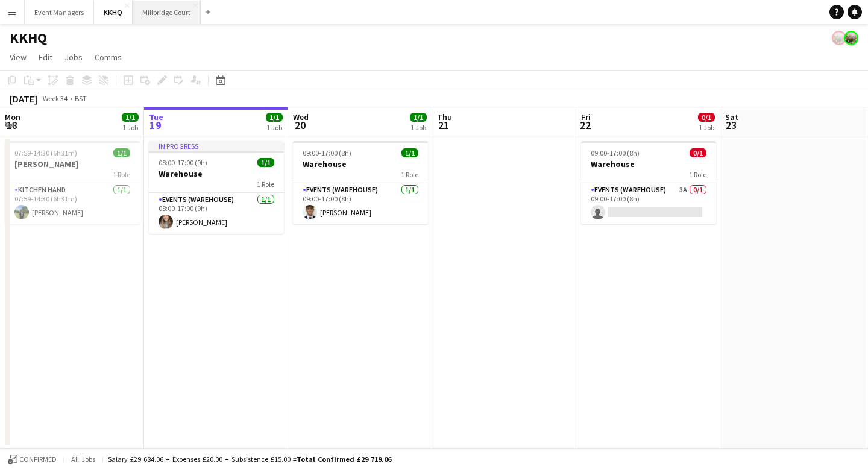  I want to click on app-card-role: Events (Warehouse)3A0/109:00-17:00 (8h), so click(649, 204).